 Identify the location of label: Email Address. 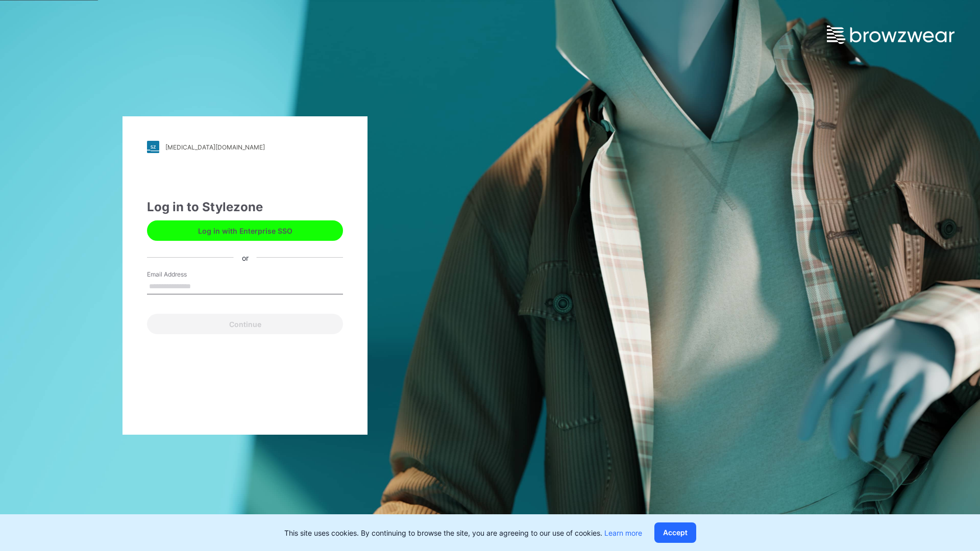
(183, 274).